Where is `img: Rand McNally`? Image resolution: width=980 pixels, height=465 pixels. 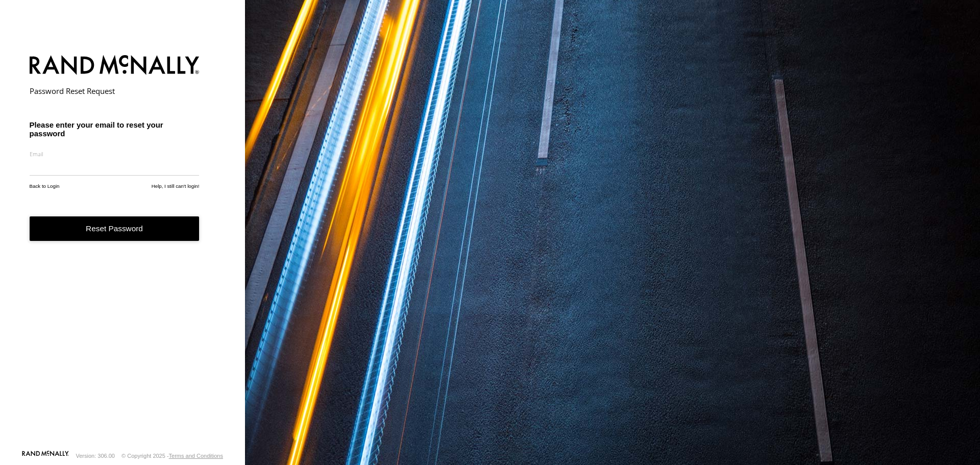
img: Rand McNally is located at coordinates (114, 65).